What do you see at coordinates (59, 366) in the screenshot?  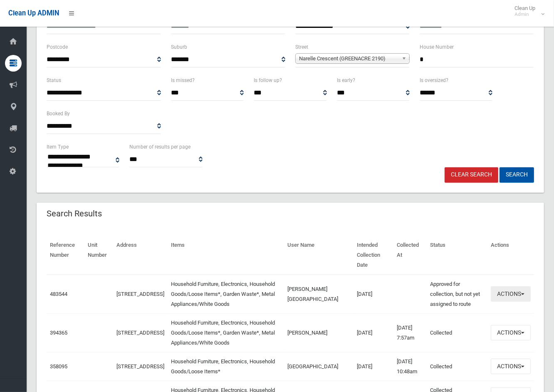 I see `a: 358095` at bounding box center [59, 366].